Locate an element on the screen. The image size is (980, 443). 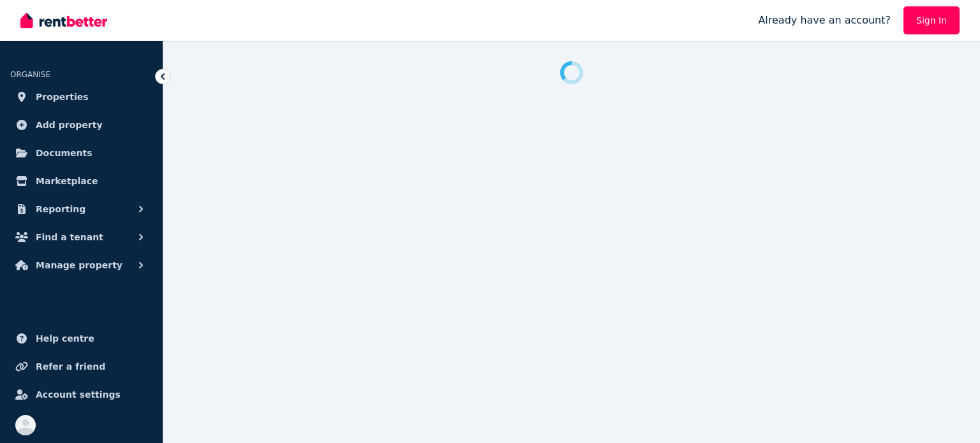
span: Help centre is located at coordinates (65, 339).